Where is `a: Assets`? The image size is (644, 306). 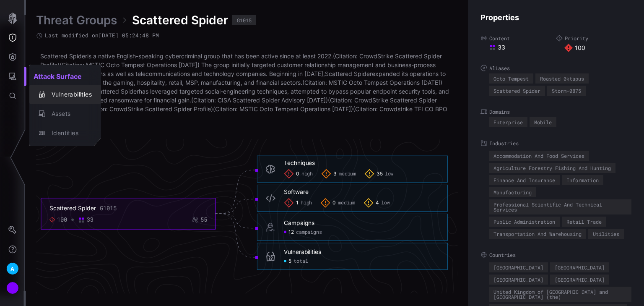 a: Assets is located at coordinates (65, 114).